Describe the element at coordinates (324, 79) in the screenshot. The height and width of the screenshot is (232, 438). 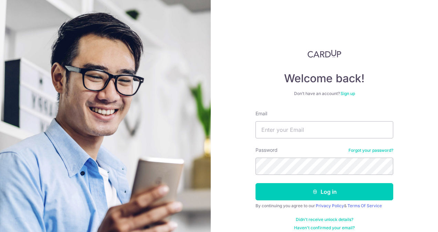
I see `h4: Welcome back!` at that location.